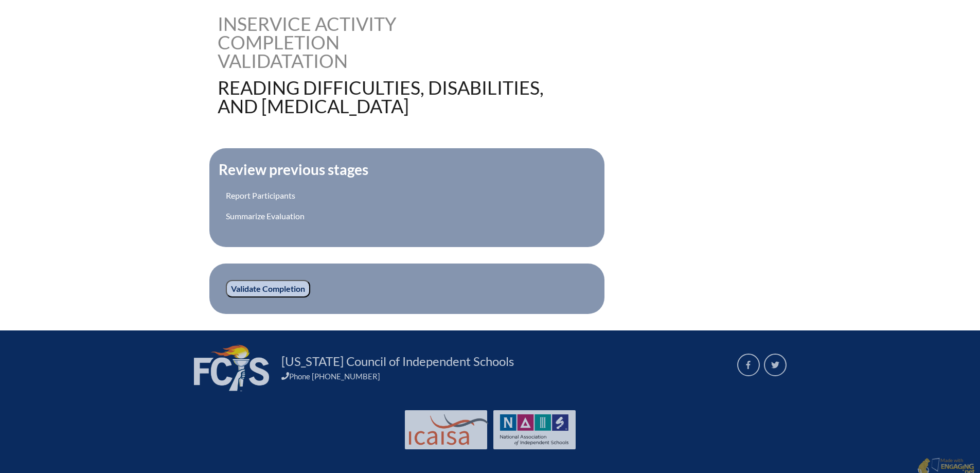 Image resolution: width=980 pixels, height=473 pixels. Describe the element at coordinates (293, 169) in the screenshot. I see `legend: Review previous stages` at that location.